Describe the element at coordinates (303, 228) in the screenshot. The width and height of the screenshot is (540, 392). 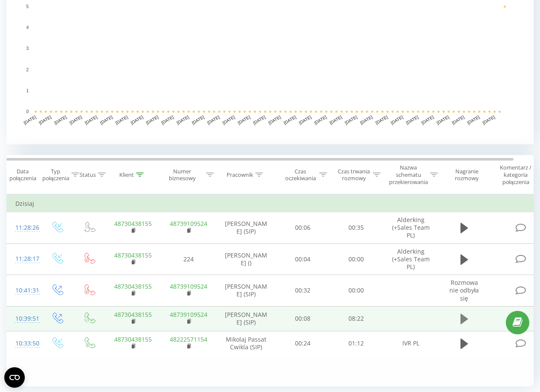
I see `td: 00:06` at that location.